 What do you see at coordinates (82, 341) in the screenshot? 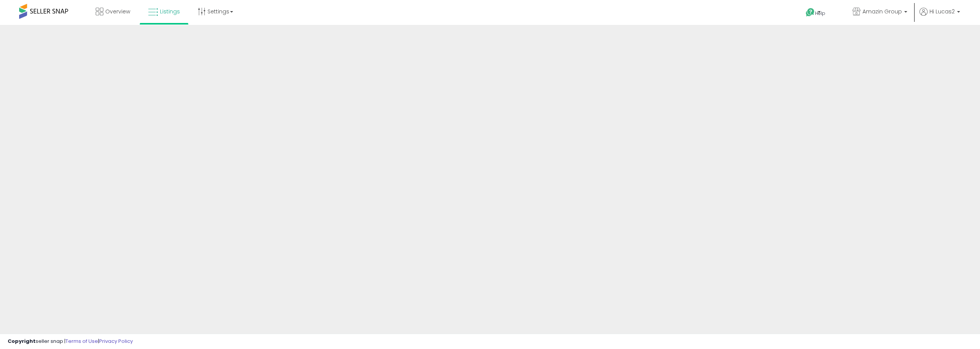
I see `a: Terms of Use` at bounding box center [82, 341].